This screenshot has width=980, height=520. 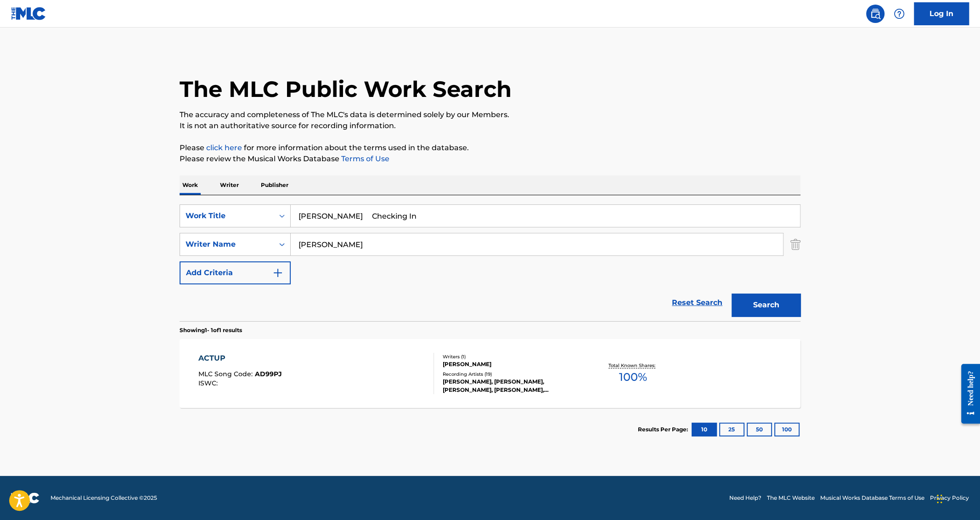 I want to click on p: Writer, so click(x=229, y=185).